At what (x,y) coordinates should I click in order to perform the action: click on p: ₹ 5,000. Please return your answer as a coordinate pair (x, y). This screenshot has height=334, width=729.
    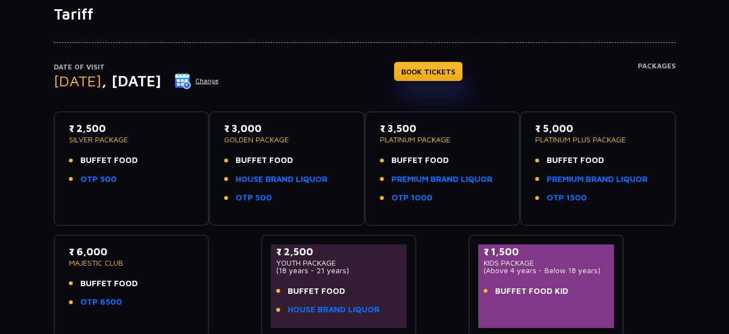
    Looking at the image, I should click on (597, 128).